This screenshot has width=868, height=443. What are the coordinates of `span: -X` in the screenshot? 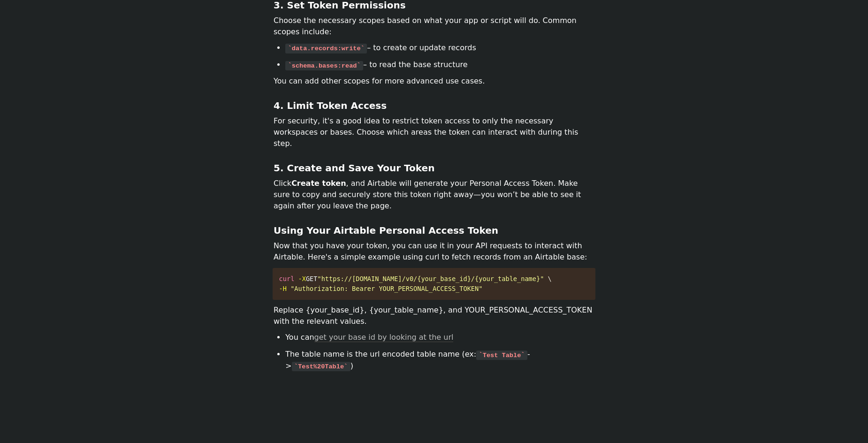 It's located at (302, 278).